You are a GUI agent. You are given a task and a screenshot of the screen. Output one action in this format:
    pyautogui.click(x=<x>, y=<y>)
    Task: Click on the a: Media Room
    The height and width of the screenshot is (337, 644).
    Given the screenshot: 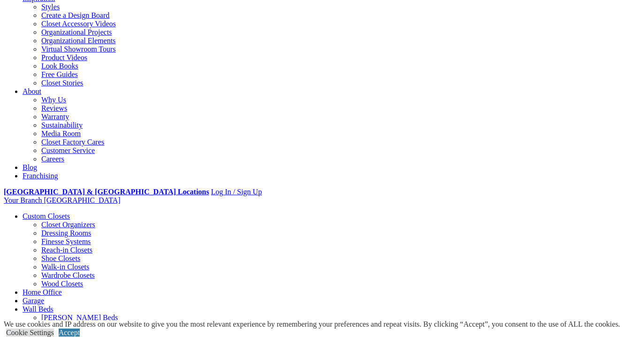 What is the action you would take?
    pyautogui.click(x=61, y=133)
    